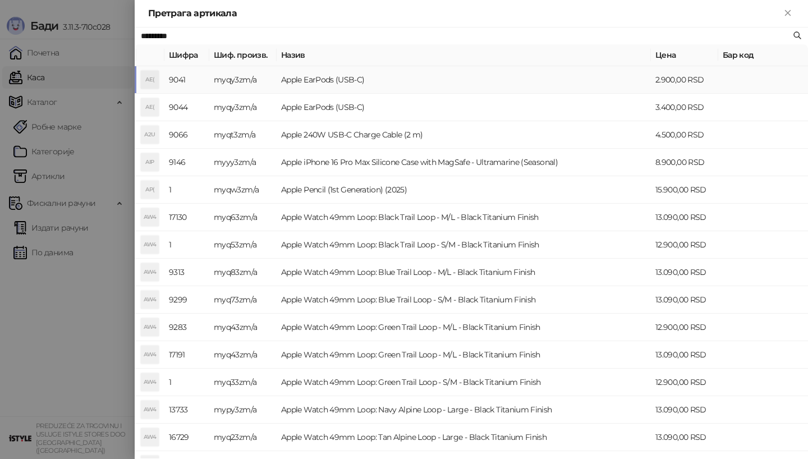  I want to click on td: 9299, so click(187, 300).